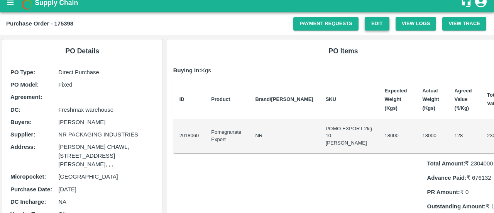 The width and height of the screenshot is (494, 213). What do you see at coordinates (431, 99) in the screenshot?
I see `b: Actual Weight (Kgs)` at bounding box center [431, 99].